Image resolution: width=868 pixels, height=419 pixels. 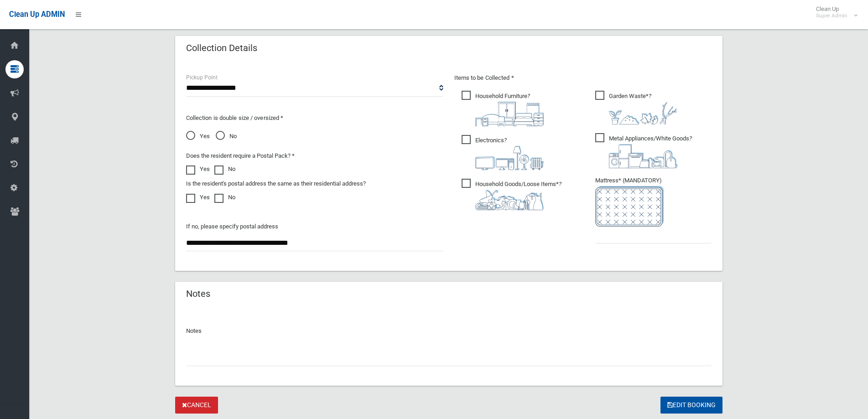 What do you see at coordinates (502, 108) in the screenshot?
I see `span: Household Furniture` at bounding box center [502, 108].